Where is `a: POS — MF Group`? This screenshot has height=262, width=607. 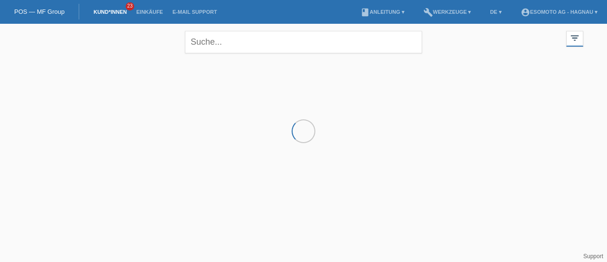 a: POS — MF Group is located at coordinates (39, 11).